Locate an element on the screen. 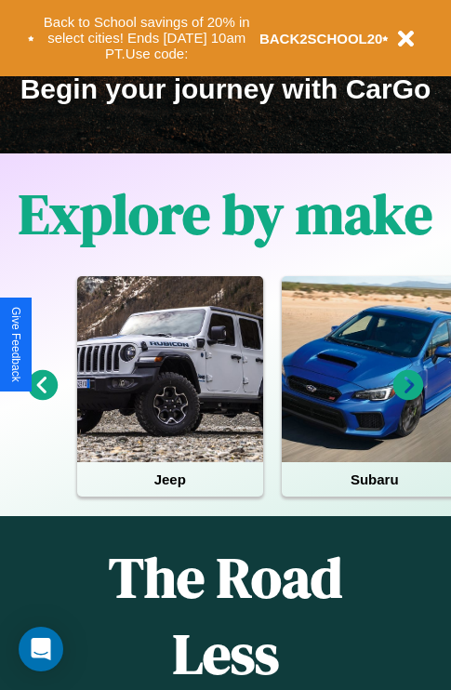 The width and height of the screenshot is (451, 690). b: BACK2SCHOOL20 is located at coordinates (321, 38).